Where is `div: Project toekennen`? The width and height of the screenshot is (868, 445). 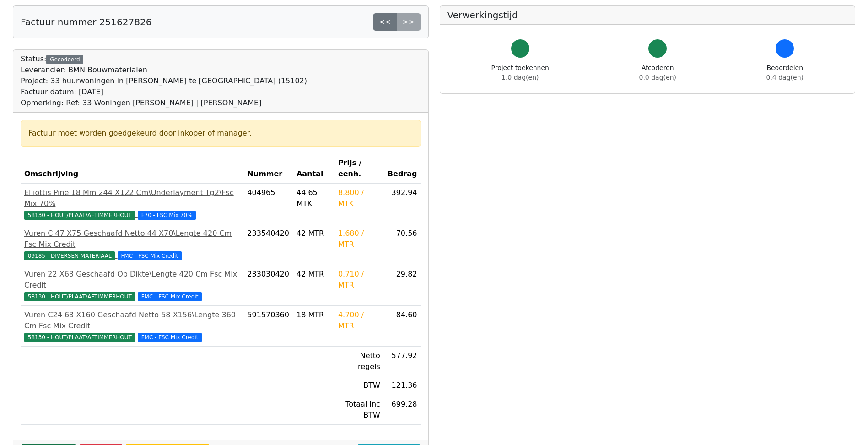
div: Project toekennen is located at coordinates (520, 73).